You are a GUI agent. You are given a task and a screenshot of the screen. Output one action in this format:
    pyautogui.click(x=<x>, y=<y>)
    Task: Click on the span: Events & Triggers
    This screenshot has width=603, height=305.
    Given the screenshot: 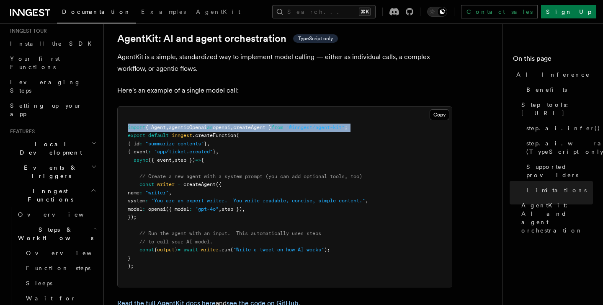 What is the action you would take?
    pyautogui.click(x=49, y=172)
    